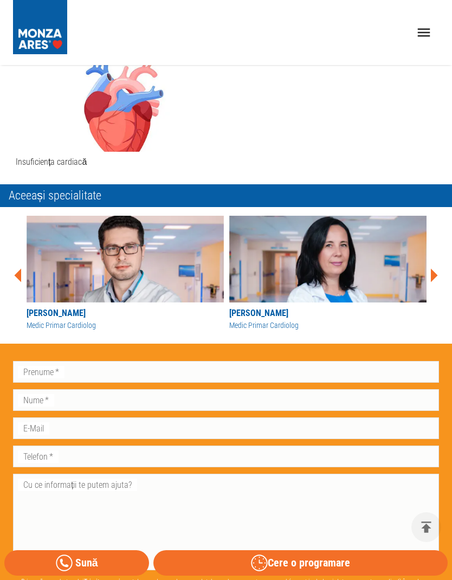 The image size is (452, 580). What do you see at coordinates (424, 33) in the screenshot?
I see `button: open drawer` at bounding box center [424, 33].